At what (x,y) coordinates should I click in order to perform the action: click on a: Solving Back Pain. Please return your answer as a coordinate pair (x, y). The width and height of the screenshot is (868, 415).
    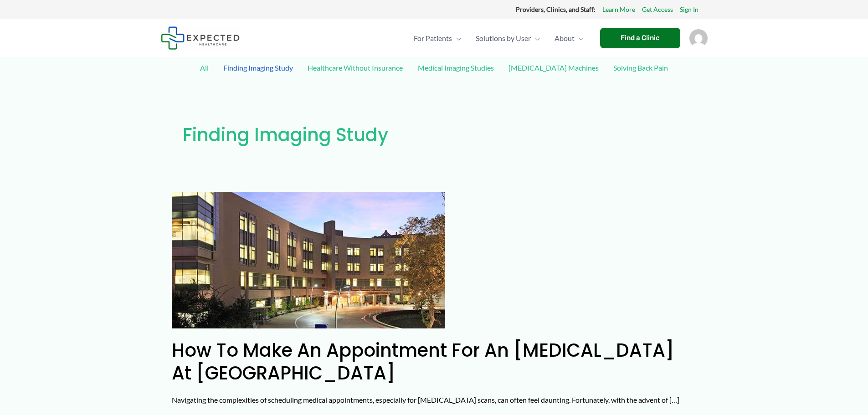
    Looking at the image, I should click on (641, 68).